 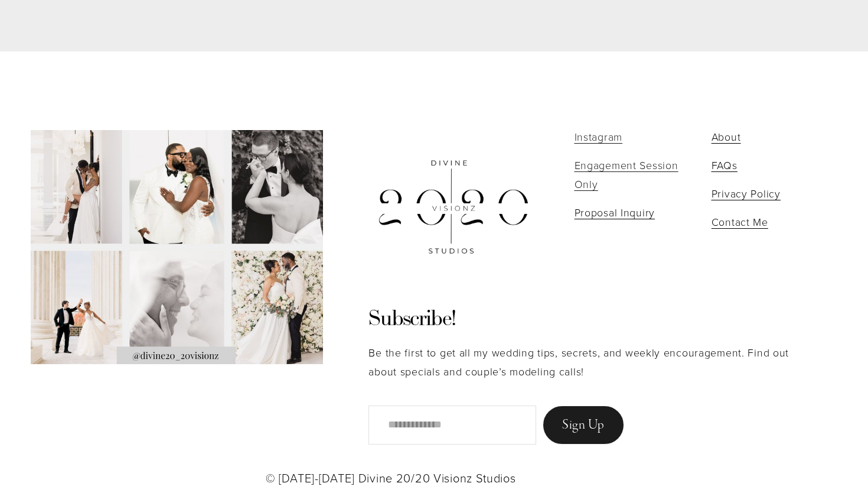 What do you see at coordinates (598, 137) in the screenshot?
I see `a: Instagram` at bounding box center [598, 137].